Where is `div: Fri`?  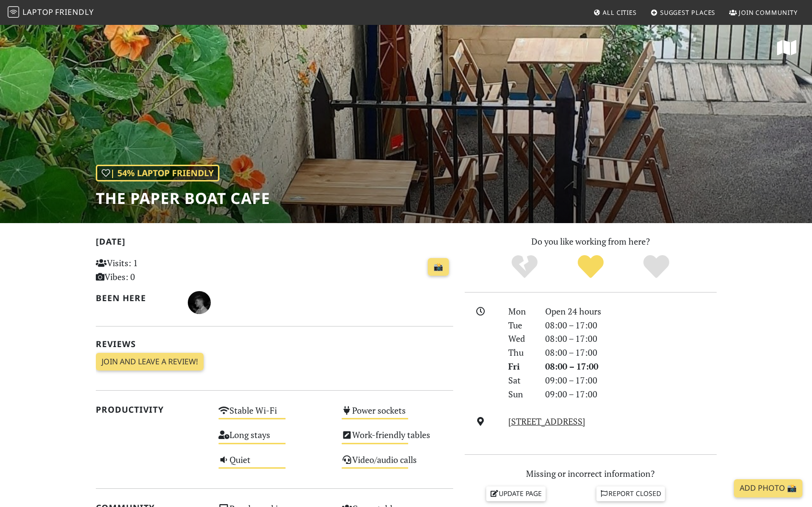 div: Fri is located at coordinates (520, 366).